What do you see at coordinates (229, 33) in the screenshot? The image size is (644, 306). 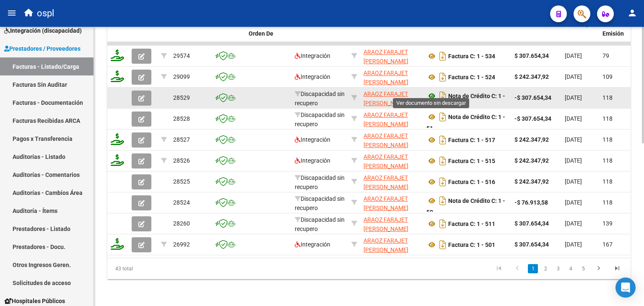 I see `datatable-header-cell: CAE` at bounding box center [229, 33].